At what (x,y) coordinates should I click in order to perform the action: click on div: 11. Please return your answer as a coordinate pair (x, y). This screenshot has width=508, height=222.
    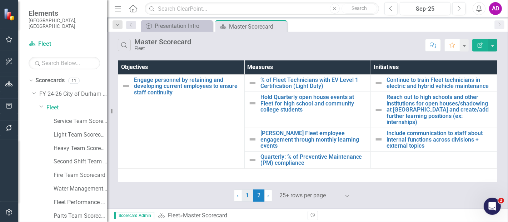
    Looking at the image, I should click on (74, 80).